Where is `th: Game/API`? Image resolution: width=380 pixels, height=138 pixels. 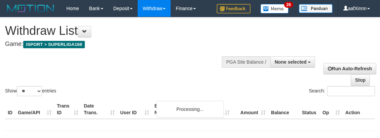
th: Game/API is located at coordinates (35, 110).